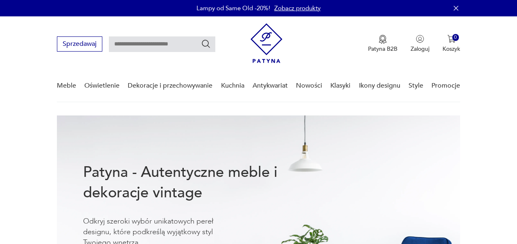  I want to click on a: Dekoracje i przechowywanie, so click(170, 86).